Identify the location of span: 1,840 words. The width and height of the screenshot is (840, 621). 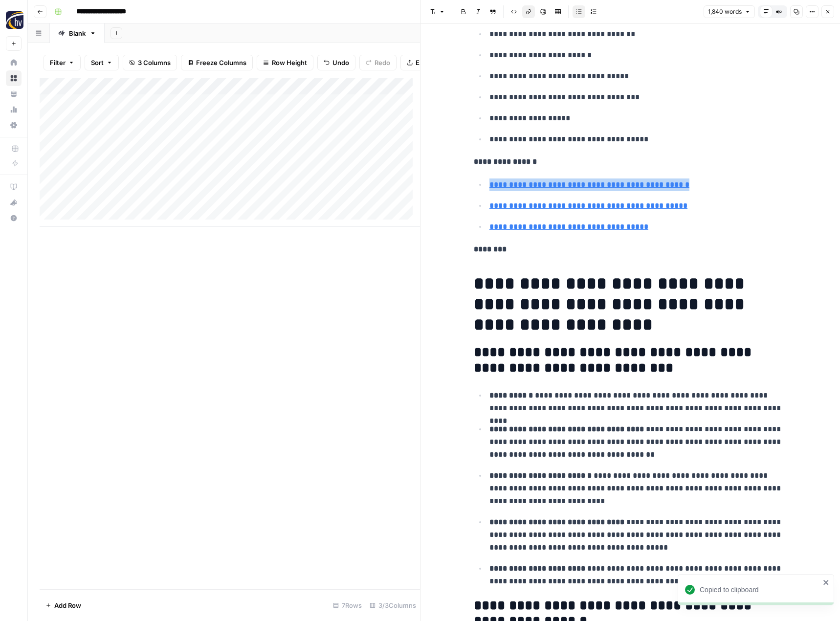
(725, 12).